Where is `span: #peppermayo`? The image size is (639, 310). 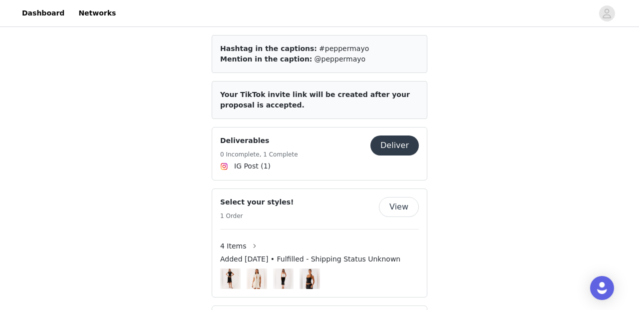 span: #peppermayo is located at coordinates (344, 48).